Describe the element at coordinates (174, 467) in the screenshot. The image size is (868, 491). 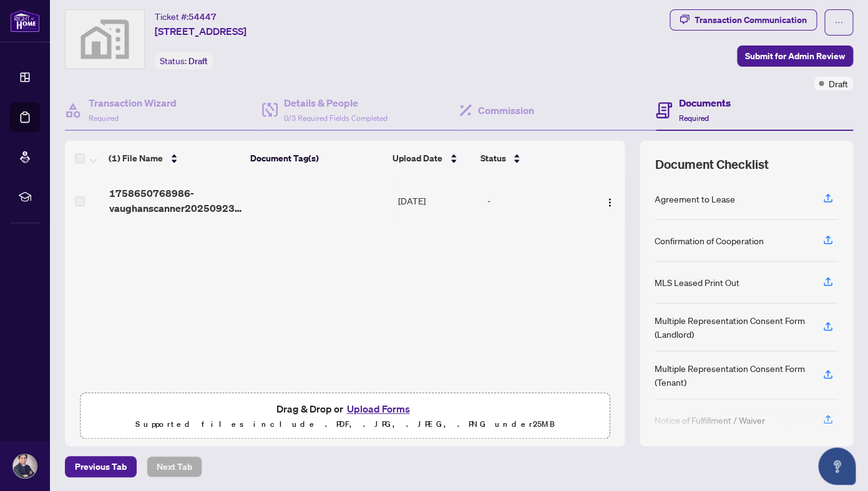
I see `button: Next Tab` at that location.